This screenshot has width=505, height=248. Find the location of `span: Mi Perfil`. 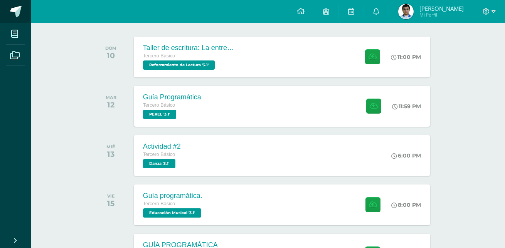

span: Mi Perfil is located at coordinates (441, 15).